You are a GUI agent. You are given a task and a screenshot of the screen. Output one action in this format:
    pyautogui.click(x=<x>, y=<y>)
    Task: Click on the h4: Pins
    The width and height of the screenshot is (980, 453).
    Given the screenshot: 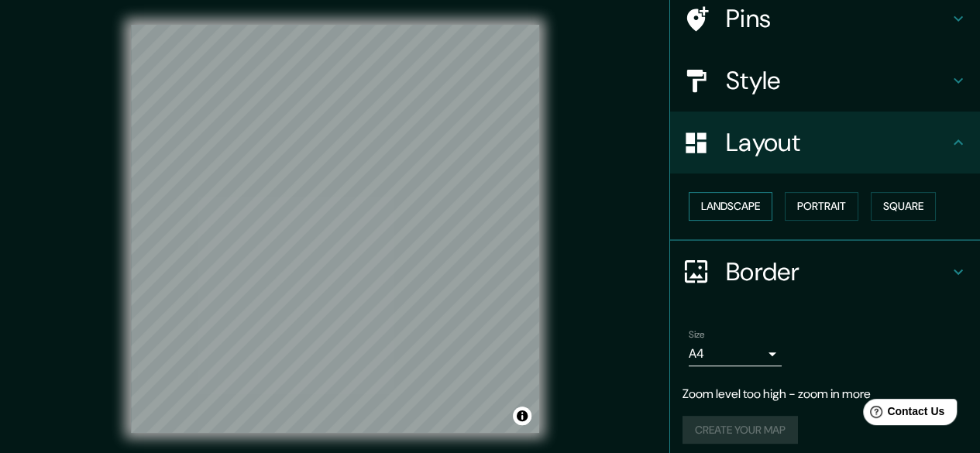 What is the action you would take?
    pyautogui.click(x=838, y=18)
    